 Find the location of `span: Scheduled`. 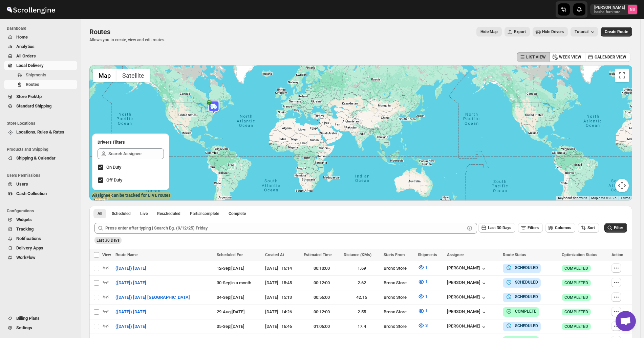

span: Scheduled is located at coordinates (121, 214).